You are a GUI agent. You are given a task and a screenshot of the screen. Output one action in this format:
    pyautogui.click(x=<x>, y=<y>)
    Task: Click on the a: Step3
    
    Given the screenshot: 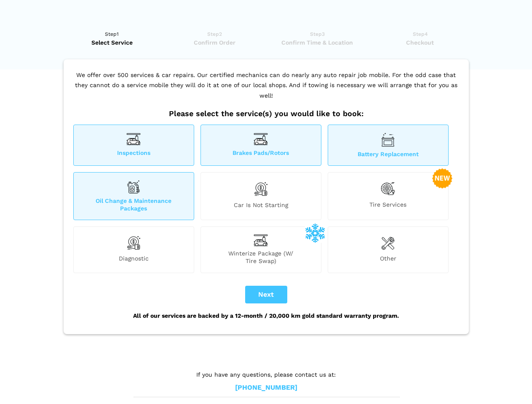 What is the action you would take?
    pyautogui.click(x=317, y=39)
    